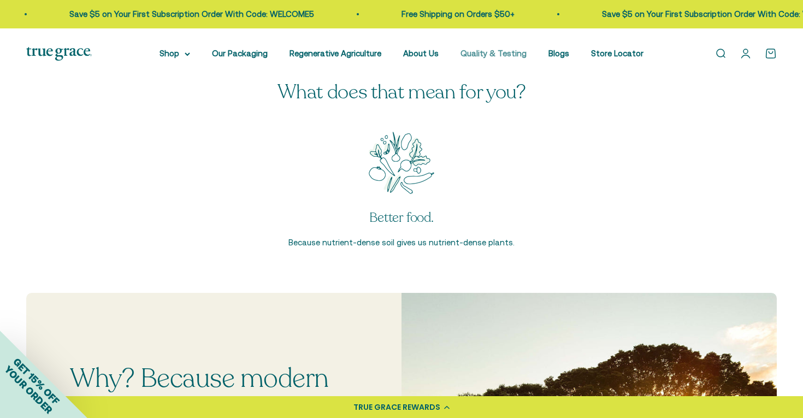 This screenshot has height=418, width=803. I want to click on p: Better food., so click(402, 218).